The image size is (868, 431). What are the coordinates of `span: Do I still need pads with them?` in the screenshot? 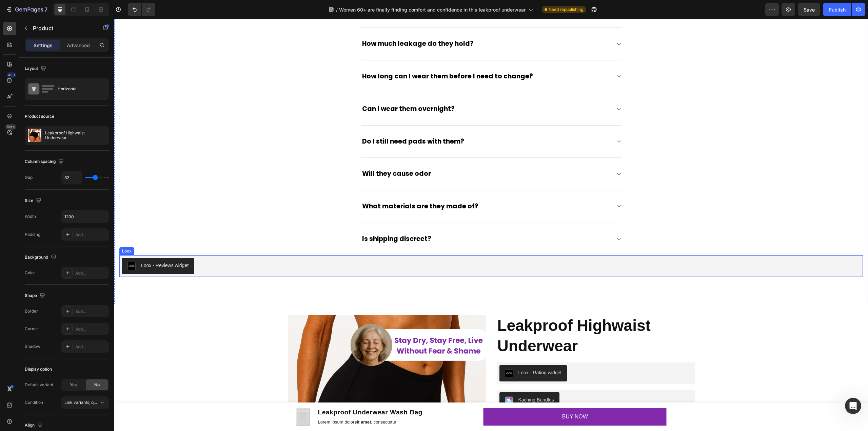 It's located at (299, 122).